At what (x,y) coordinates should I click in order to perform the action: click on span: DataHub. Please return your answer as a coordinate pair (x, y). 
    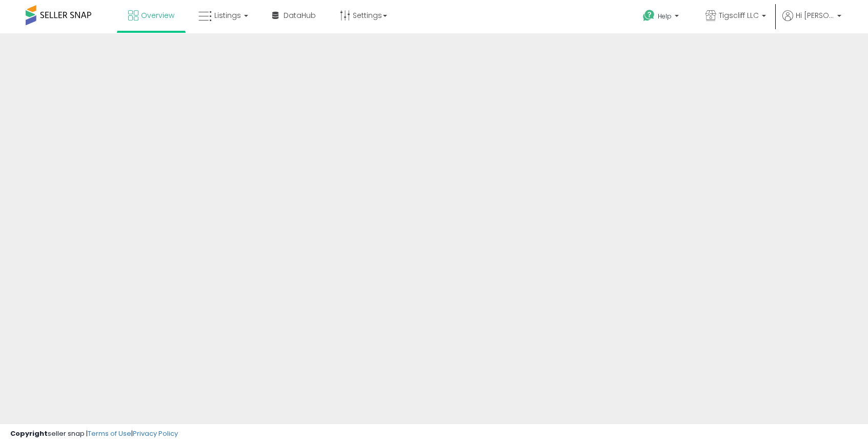
    Looking at the image, I should click on (299, 15).